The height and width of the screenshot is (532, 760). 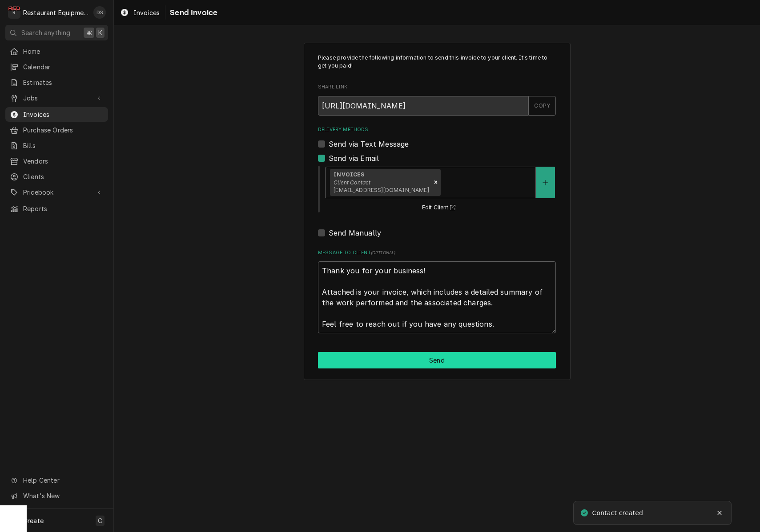 I want to click on a: Estimates, so click(x=56, y=82).